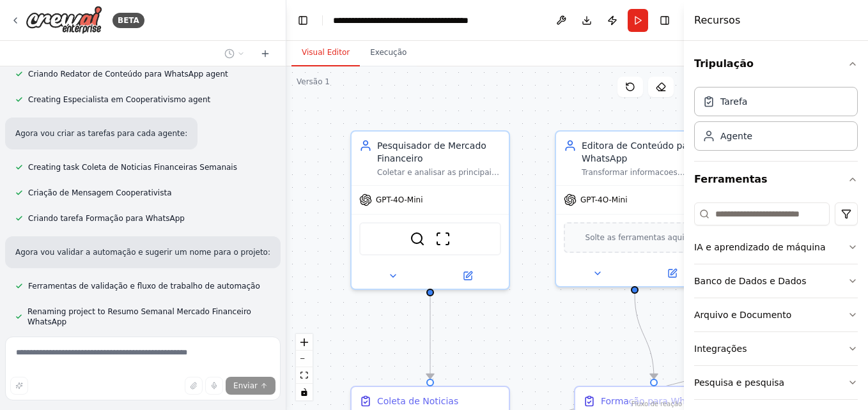 This screenshot has height=410, width=868. What do you see at coordinates (149, 317) in the screenshot?
I see `span: Renaming project to Resumo Semanal Mercado Financeiro WhatsApp` at bounding box center [149, 317].